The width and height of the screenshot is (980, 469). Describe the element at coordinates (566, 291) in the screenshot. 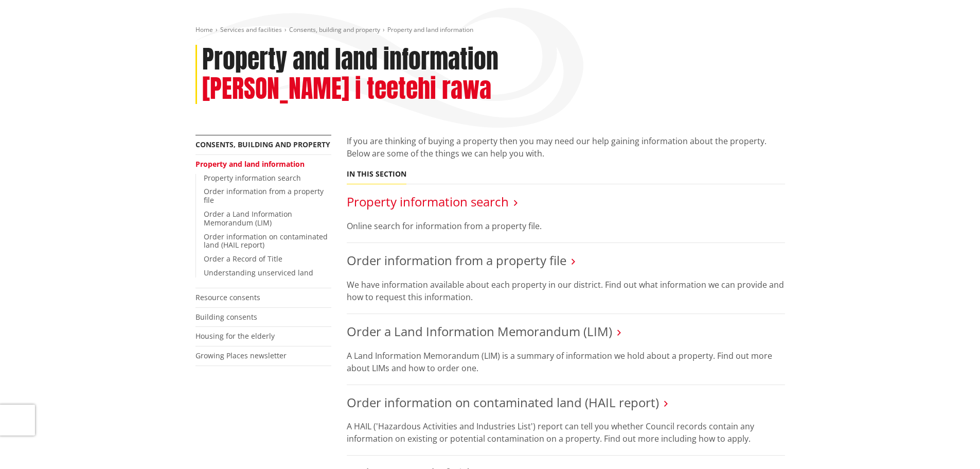

I see `p: We have information available about each property in our district. Find out what information we c...` at that location.